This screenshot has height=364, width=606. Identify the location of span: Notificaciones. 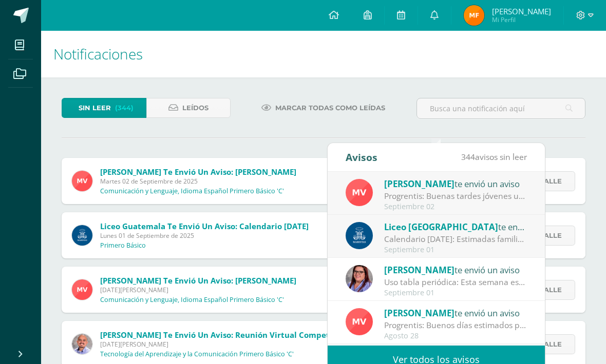
(98, 54).